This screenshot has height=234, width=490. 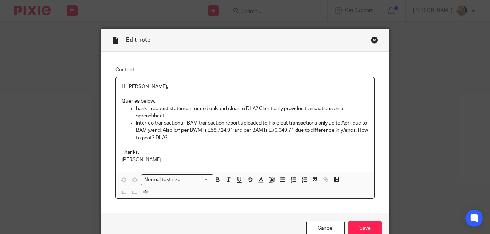 What do you see at coordinates (374, 40) in the screenshot?
I see `div: Close this dialog window` at bounding box center [374, 40].